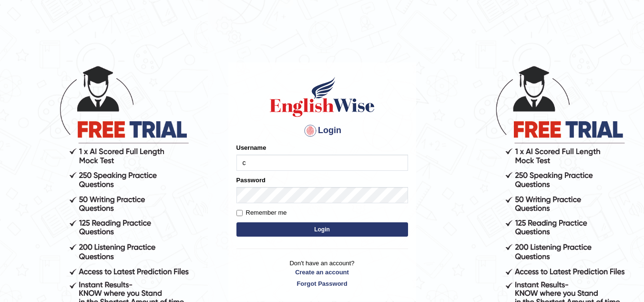  What do you see at coordinates (251, 147) in the screenshot?
I see `label: Username` at bounding box center [251, 147].